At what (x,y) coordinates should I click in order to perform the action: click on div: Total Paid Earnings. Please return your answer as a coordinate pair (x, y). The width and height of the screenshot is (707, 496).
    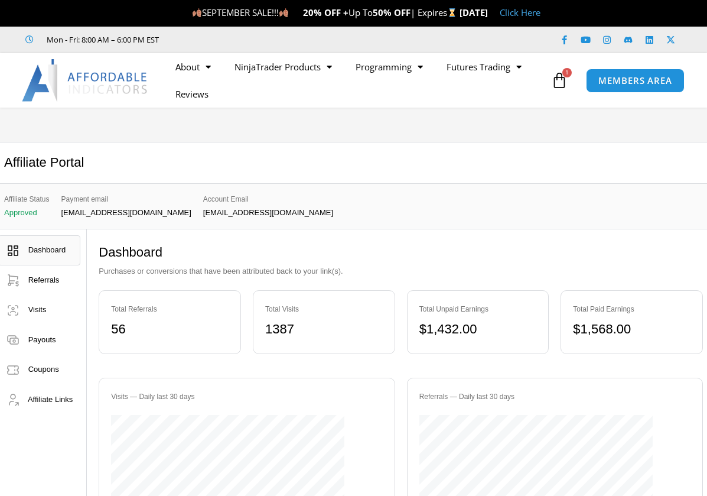
    Looking at the image, I should click on (631, 309).